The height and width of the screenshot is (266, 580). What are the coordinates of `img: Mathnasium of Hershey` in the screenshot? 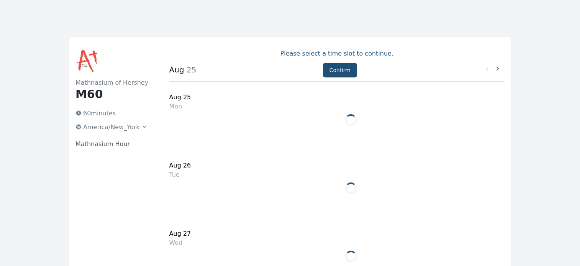 It's located at (88, 61).